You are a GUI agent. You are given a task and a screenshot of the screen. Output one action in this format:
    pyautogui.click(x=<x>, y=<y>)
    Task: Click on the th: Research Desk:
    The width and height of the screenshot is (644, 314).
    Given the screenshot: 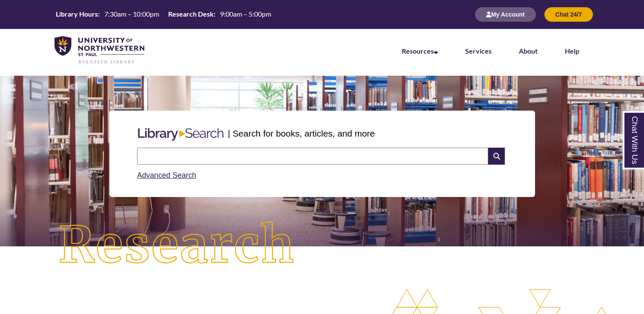 What is the action you would take?
    pyautogui.click(x=191, y=14)
    